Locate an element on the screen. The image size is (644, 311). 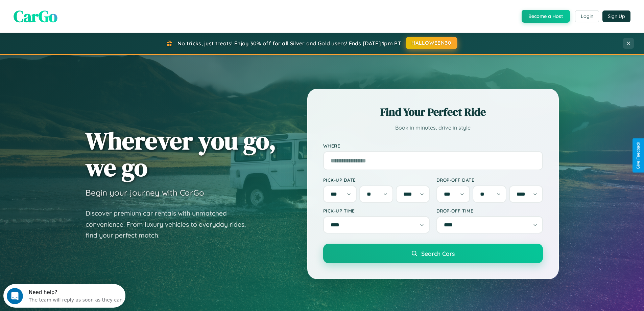
h3: Begin your journey with CarGo is located at coordinates (145, 193).